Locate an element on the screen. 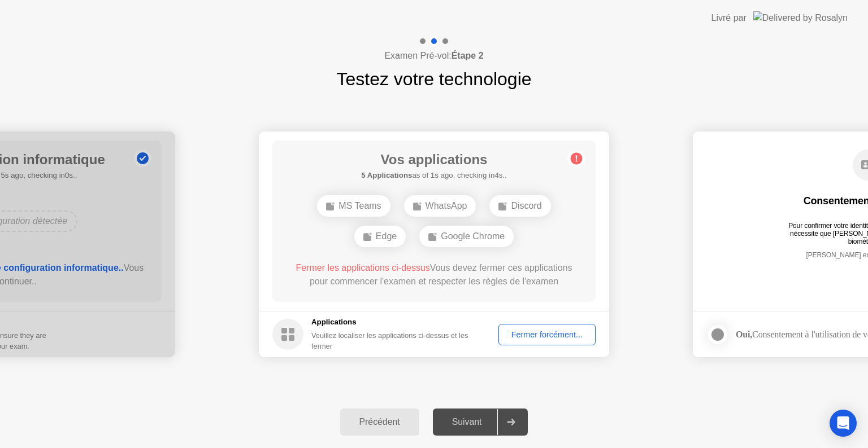  div: Google Chrome is located at coordinates (466, 237).